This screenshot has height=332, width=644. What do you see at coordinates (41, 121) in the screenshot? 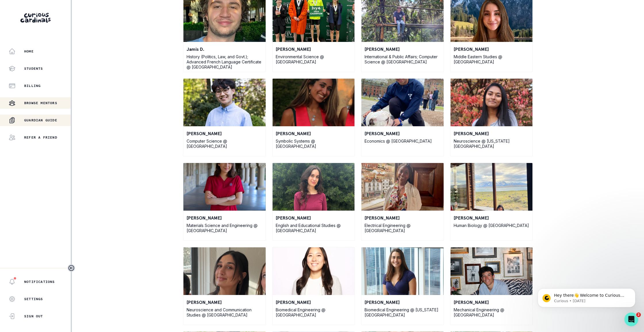
I see `p: Guardian Guide` at bounding box center [41, 121].